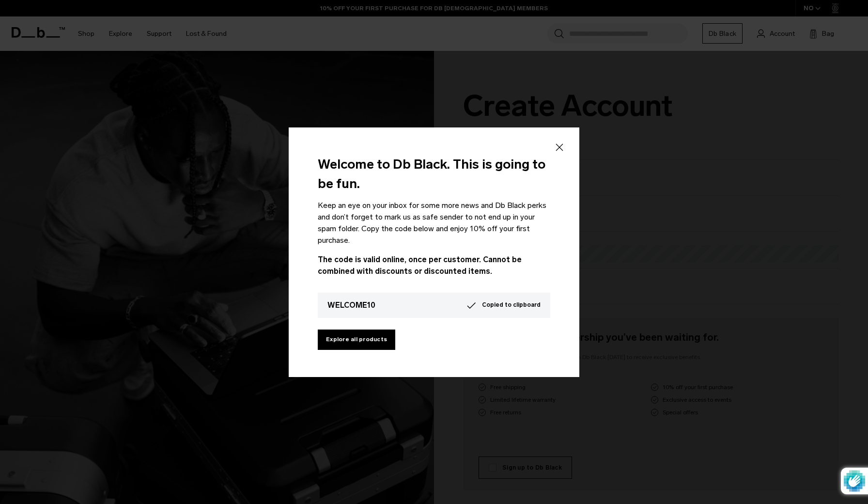 This screenshot has width=868, height=504. Describe the element at coordinates (854, 481) in the screenshot. I see `img: Protected by hCaptcha` at that location.